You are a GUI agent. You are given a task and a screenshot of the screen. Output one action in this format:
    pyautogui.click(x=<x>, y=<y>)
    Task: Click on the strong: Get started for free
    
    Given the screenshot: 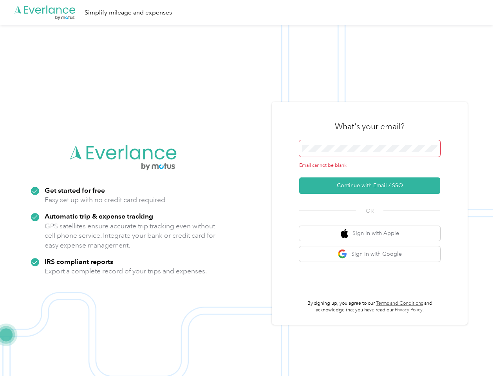 What is the action you would take?
    pyautogui.click(x=75, y=190)
    